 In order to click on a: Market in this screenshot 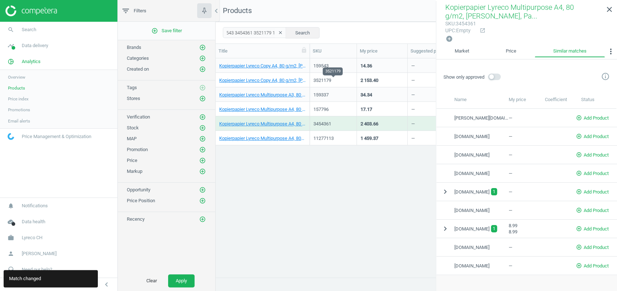, I will do `click(462, 51)`.